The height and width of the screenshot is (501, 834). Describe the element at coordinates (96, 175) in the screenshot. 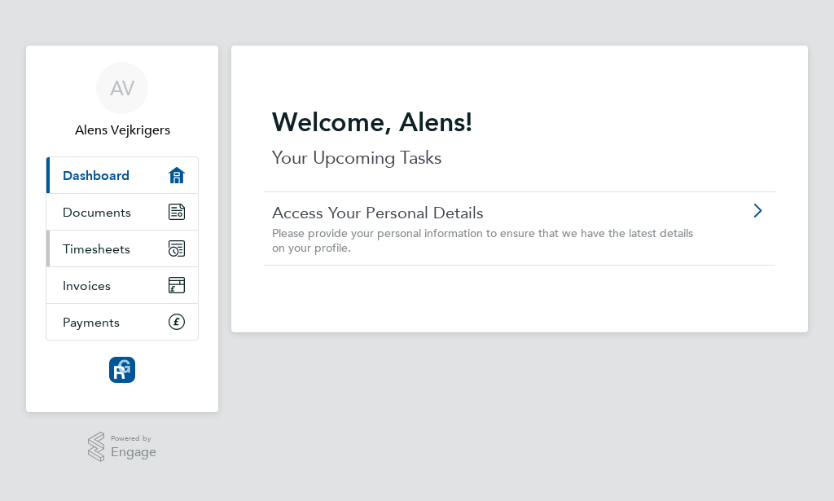

I see `span: Dashboard` at that location.